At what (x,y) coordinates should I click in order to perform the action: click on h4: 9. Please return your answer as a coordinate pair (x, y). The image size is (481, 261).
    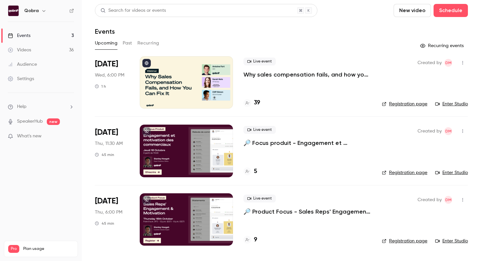
    Looking at the image, I should click on (256, 240).